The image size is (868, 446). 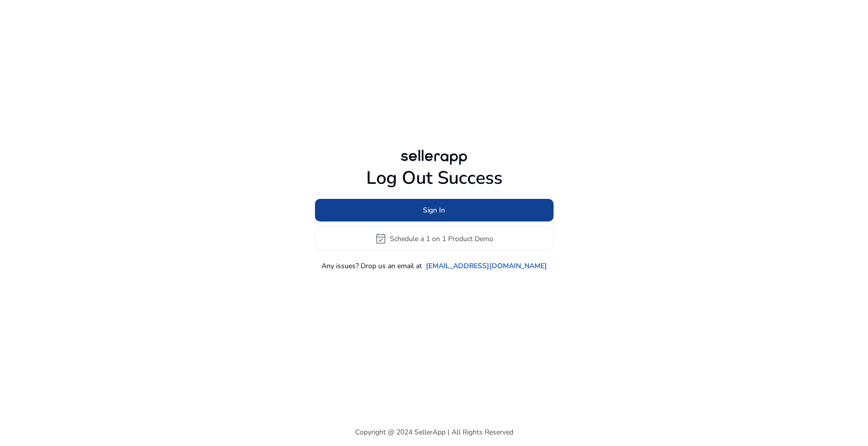 What do you see at coordinates (434, 239) in the screenshot?
I see `button: event_availableSchedule a 1 on 1 Product Demo` at bounding box center [434, 239].